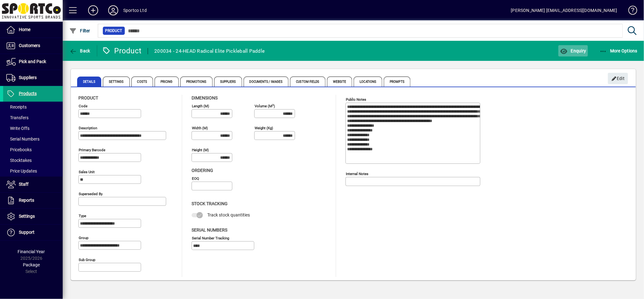 The width and height of the screenshot is (644, 299). Describe the element at coordinates (18, 128) in the screenshot. I see `span: Write Offs` at that location.